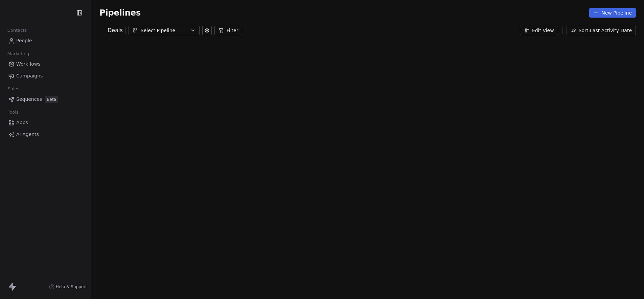 The height and width of the screenshot is (299, 644). I want to click on span: Contacts, so click(17, 31).